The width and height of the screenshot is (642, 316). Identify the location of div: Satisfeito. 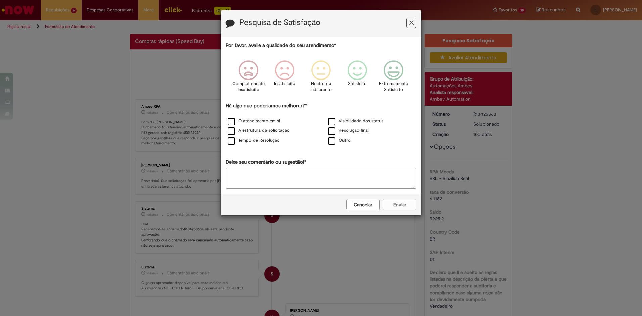
(357, 78).